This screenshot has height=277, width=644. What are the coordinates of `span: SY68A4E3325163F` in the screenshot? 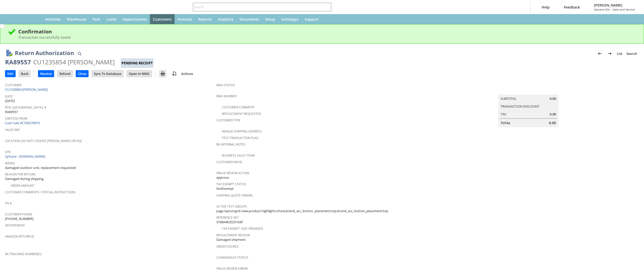 It's located at (229, 222).